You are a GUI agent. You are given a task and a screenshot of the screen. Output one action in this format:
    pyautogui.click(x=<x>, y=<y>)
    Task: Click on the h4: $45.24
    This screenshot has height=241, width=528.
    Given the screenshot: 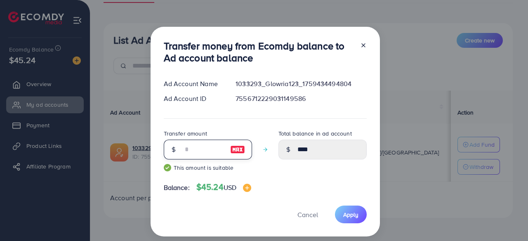 What is the action you would take?
    pyautogui.click(x=224, y=187)
    